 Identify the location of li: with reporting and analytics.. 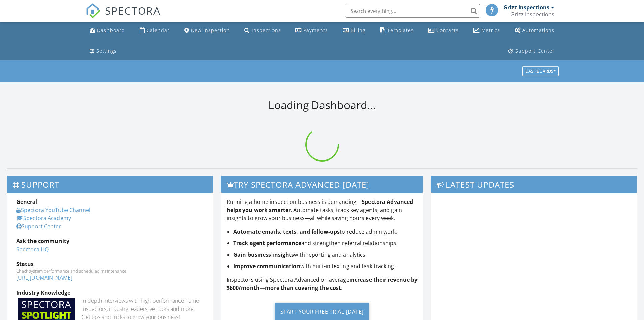
(325, 254).